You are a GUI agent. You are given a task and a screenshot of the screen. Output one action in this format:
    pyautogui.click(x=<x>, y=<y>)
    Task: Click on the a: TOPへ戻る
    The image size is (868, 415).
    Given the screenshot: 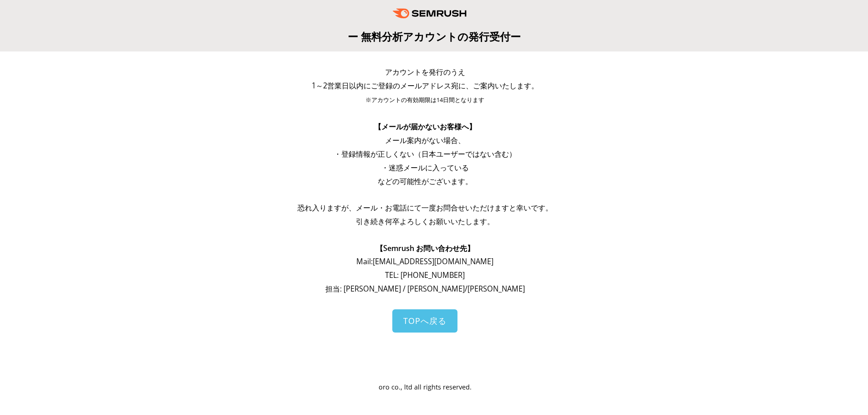 What is the action you would take?
    pyautogui.click(x=425, y=320)
    